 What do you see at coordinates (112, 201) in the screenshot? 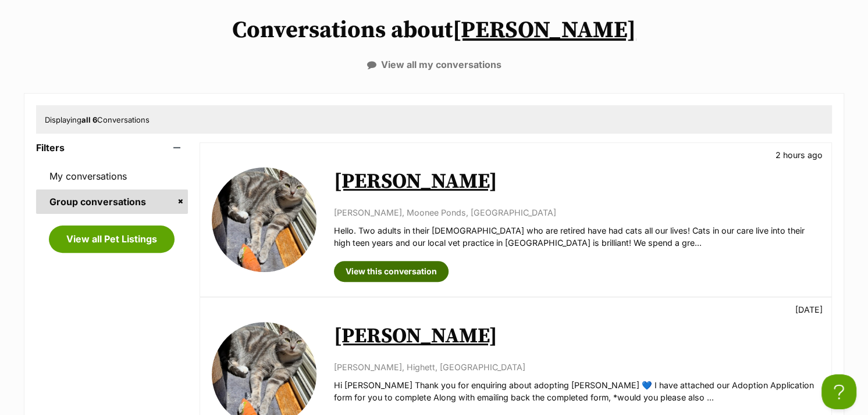
I see `a: Group conversations` at bounding box center [112, 201].